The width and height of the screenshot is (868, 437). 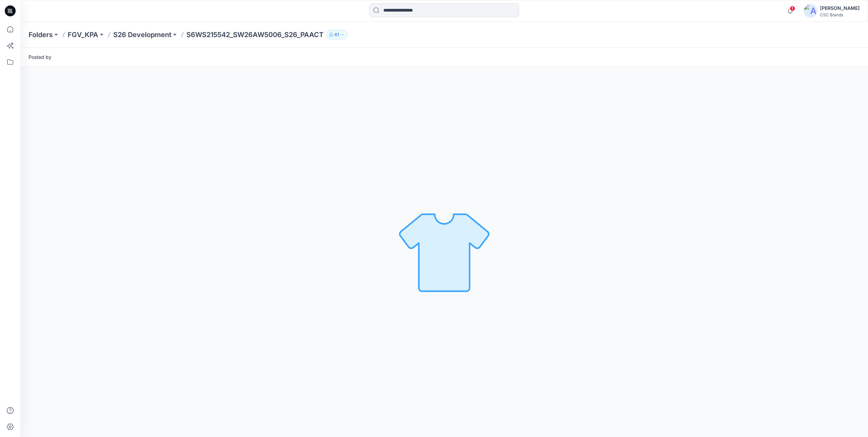 What do you see at coordinates (337, 35) in the screenshot?
I see `p: 61` at bounding box center [337, 35].